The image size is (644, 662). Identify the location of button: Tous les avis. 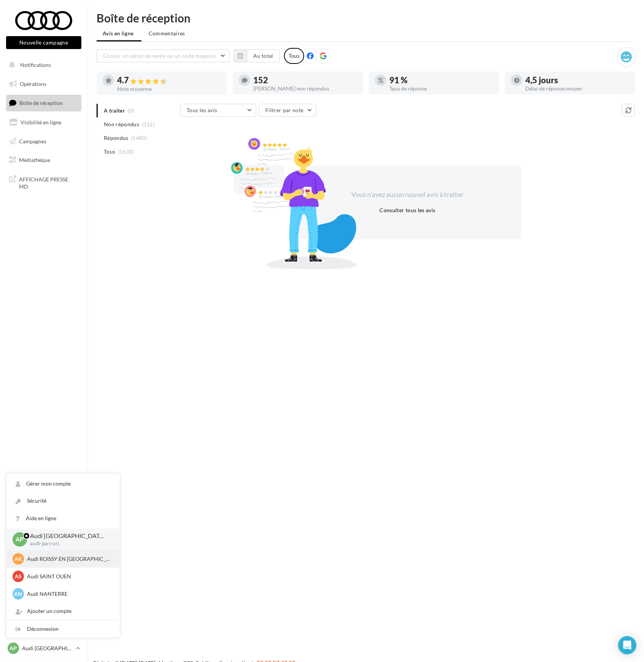
(219, 110).